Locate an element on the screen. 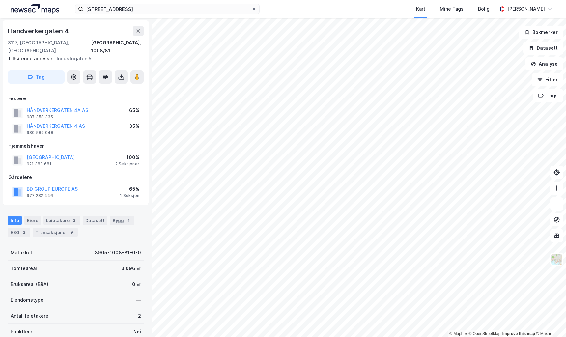 Image resolution: width=566 pixels, height=337 pixels. div: 3905-1008-81-0-0 is located at coordinates (118, 253).